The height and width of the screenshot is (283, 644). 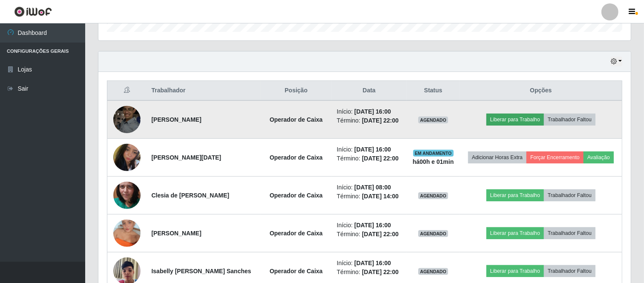 What do you see at coordinates (127, 195) in the screenshot?
I see `img: 1749509895091.jpeg` at bounding box center [127, 195].